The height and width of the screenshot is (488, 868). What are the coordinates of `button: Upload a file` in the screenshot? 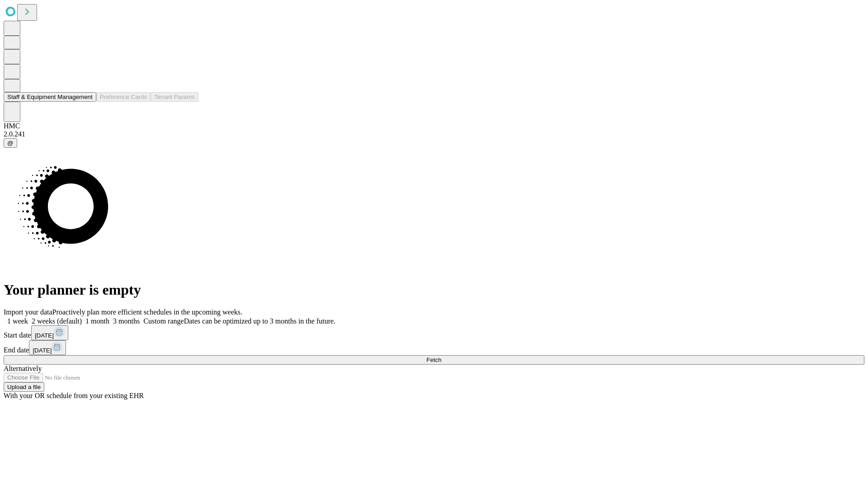 It's located at (24, 387).